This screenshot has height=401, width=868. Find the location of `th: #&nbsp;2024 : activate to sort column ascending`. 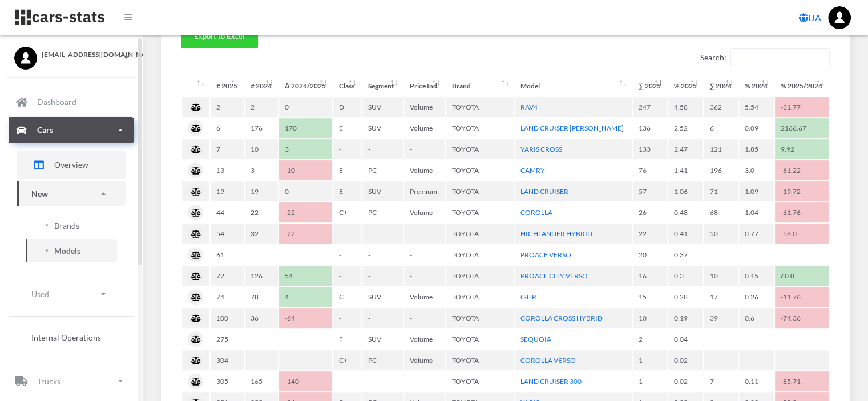

th: #&nbsp;2024 : activate to sort column ascending is located at coordinates (261, 85).